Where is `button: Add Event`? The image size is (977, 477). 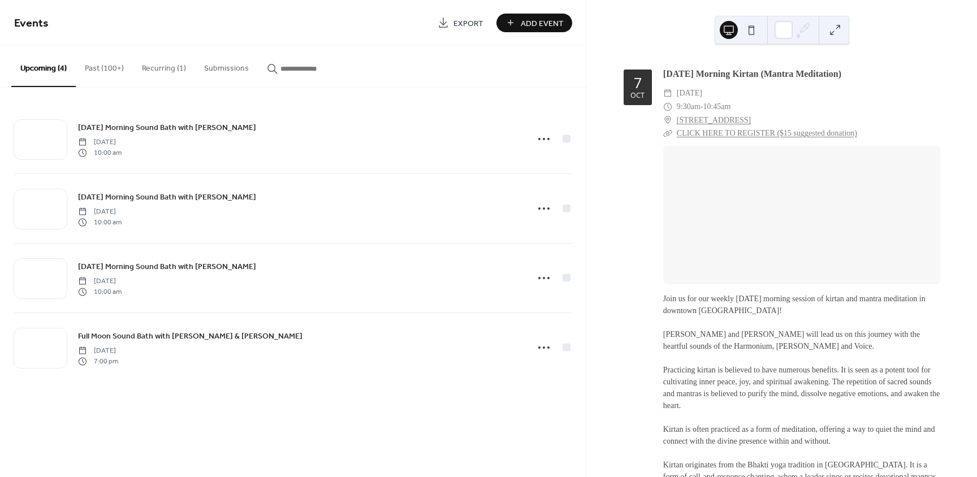 button: Add Event is located at coordinates (534, 23).